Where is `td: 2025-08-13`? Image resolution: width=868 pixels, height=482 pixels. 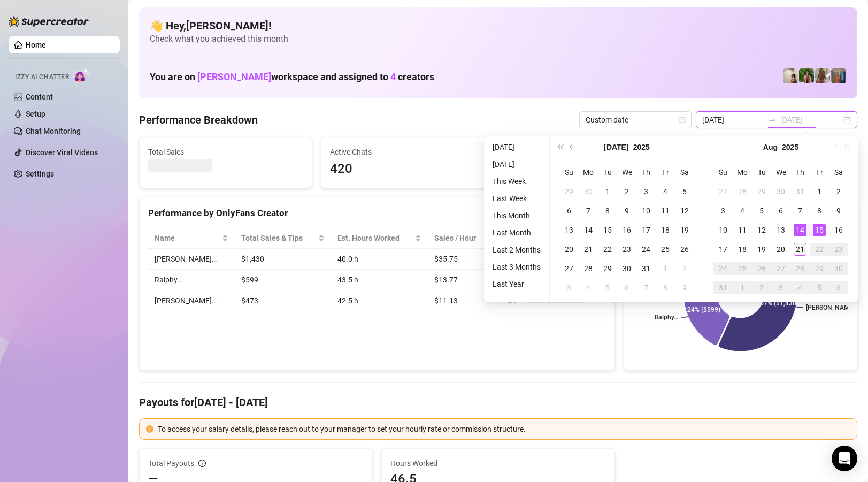 td: 2025-08-13 is located at coordinates (781, 230).